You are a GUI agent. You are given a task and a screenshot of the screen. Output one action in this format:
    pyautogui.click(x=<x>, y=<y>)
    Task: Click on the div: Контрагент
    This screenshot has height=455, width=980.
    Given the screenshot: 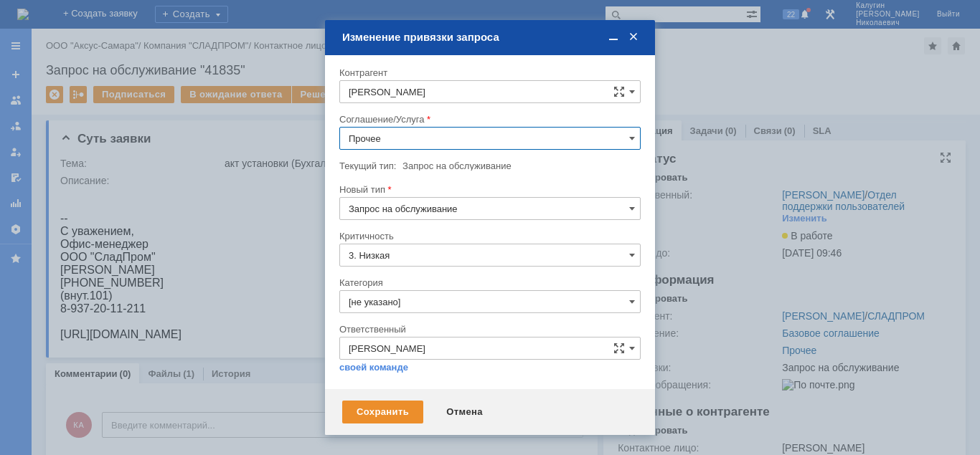 What is the action you would take?
    pyautogui.click(x=489, y=73)
    